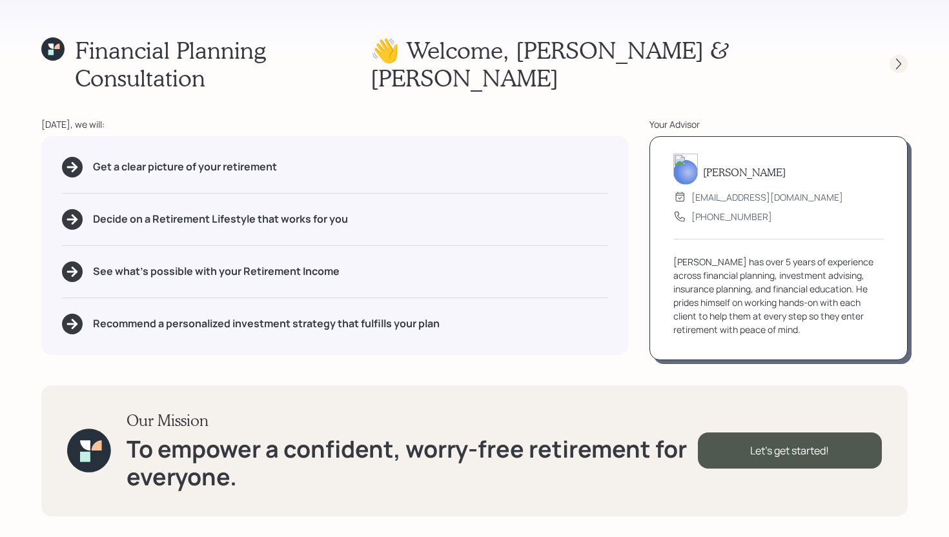 Image resolution: width=949 pixels, height=537 pixels. I want to click on h5: Get a clear picture of your retirement, so click(185, 166).